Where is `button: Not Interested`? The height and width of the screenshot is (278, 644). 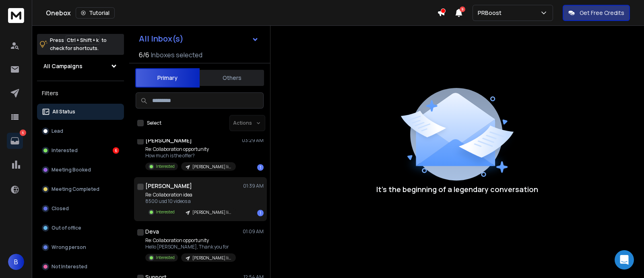 button: Not Interested is located at coordinates (81, 267).